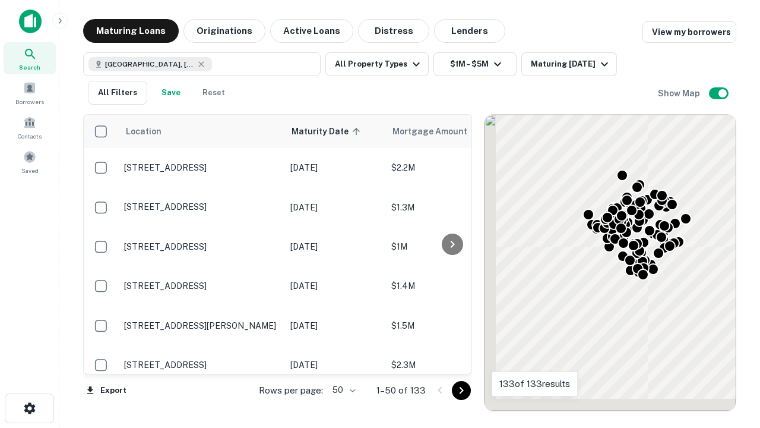 Image resolution: width=760 pixels, height=428 pixels. What do you see at coordinates (470, 31) in the screenshot?
I see `button: Lenders` at bounding box center [470, 31].